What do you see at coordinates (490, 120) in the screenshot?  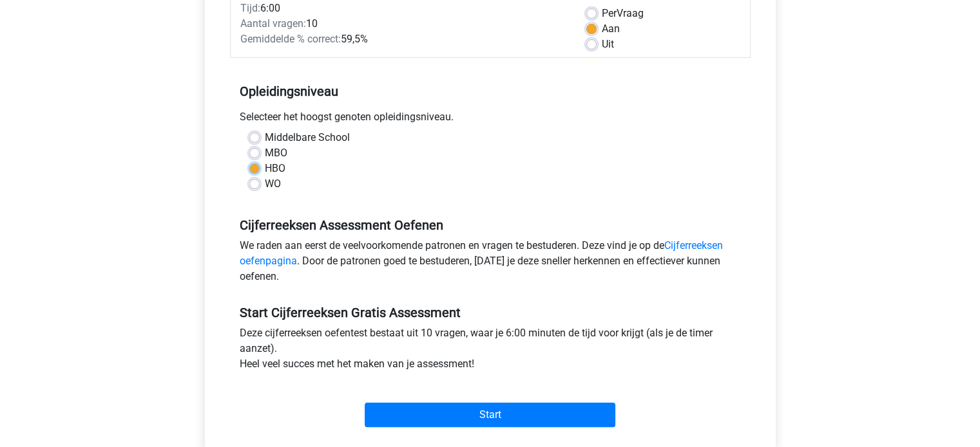 I see `div: Selecteer het hoogst genoten opleidingsniveau.` at bounding box center [490, 120].